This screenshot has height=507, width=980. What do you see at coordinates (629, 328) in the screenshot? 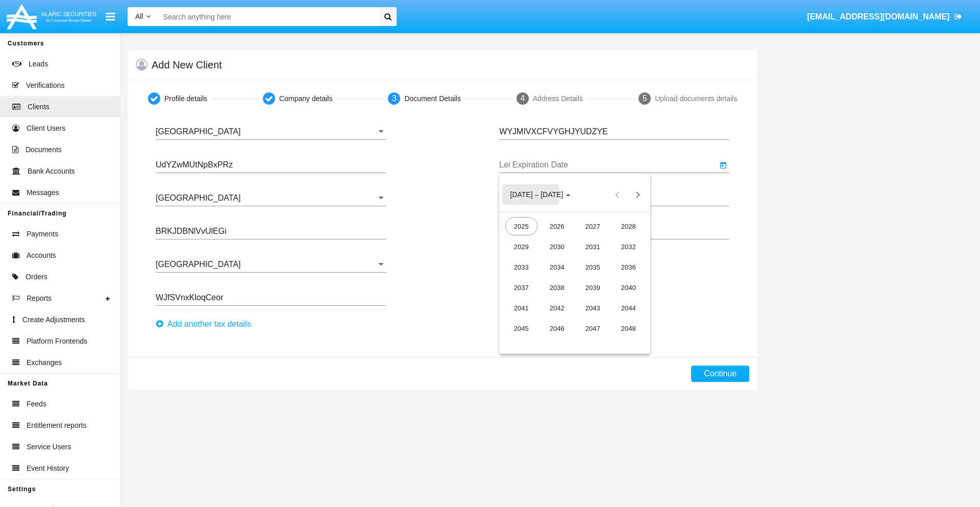
I see `td: 2048` at bounding box center [629, 328].